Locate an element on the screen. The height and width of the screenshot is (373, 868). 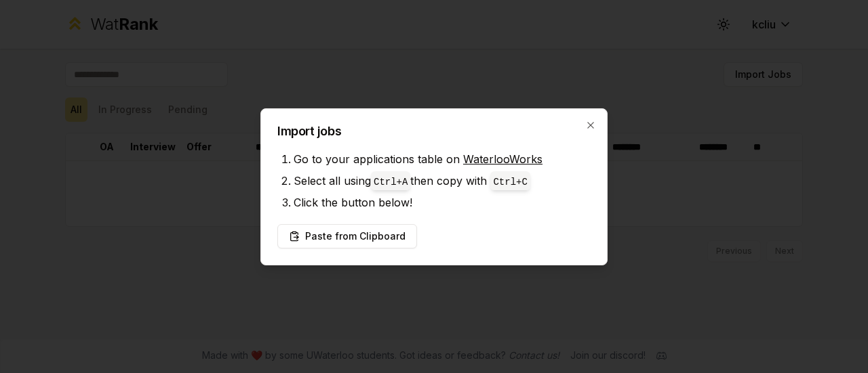
li: Go to your applications table on is located at coordinates (442, 159).